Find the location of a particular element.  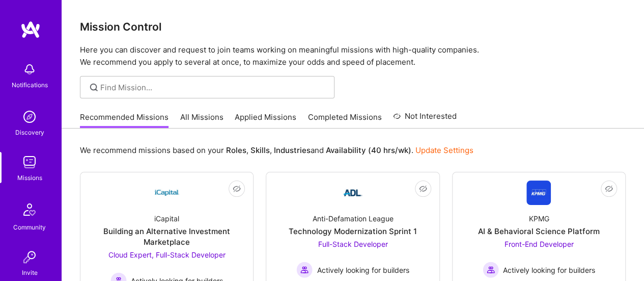

i: icon SearchGrey is located at coordinates (94, 87).